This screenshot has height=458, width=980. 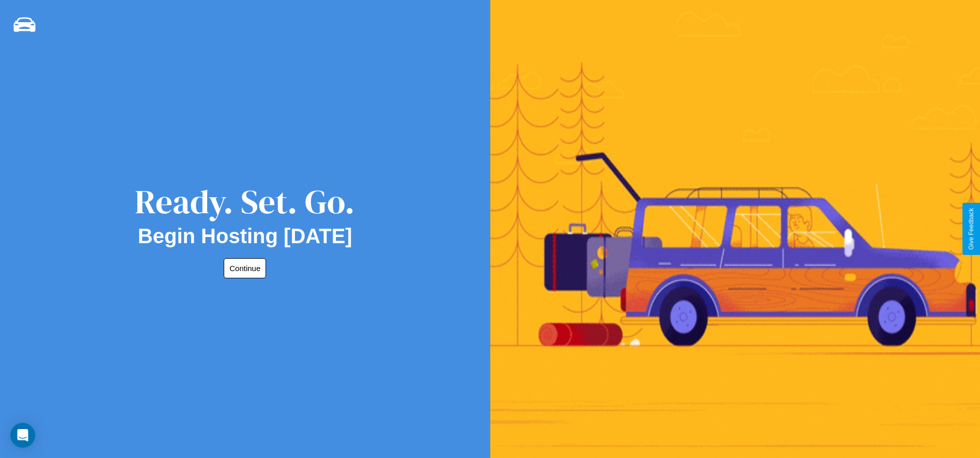 What do you see at coordinates (245, 268) in the screenshot?
I see `button: Continue` at bounding box center [245, 268].